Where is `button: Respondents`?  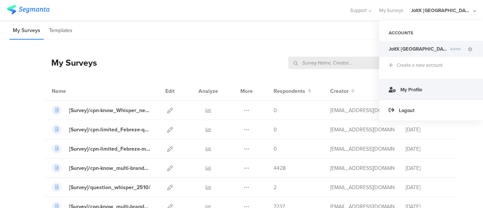 button: Respondents is located at coordinates (293, 91).